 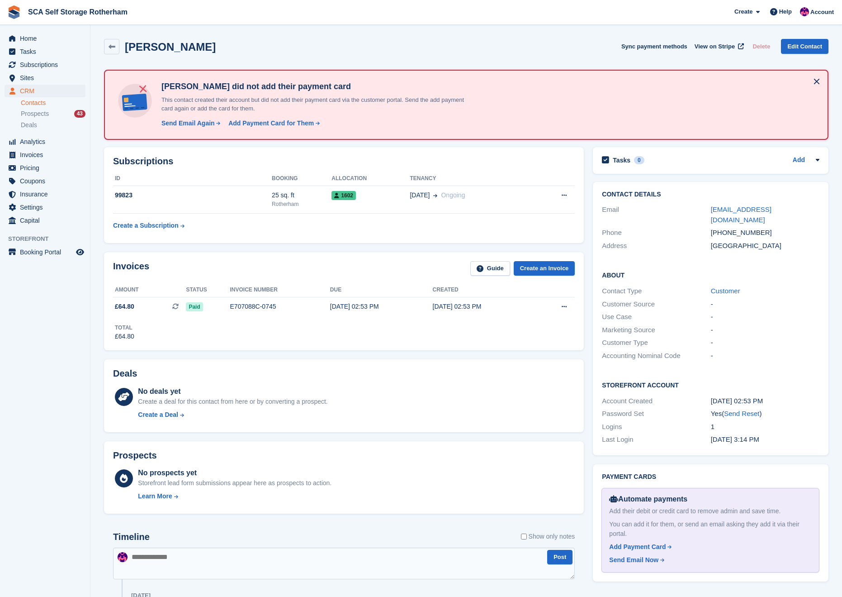 What do you see at coordinates (634, 559) in the screenshot?
I see `div: Send Email Now` at bounding box center [634, 559].